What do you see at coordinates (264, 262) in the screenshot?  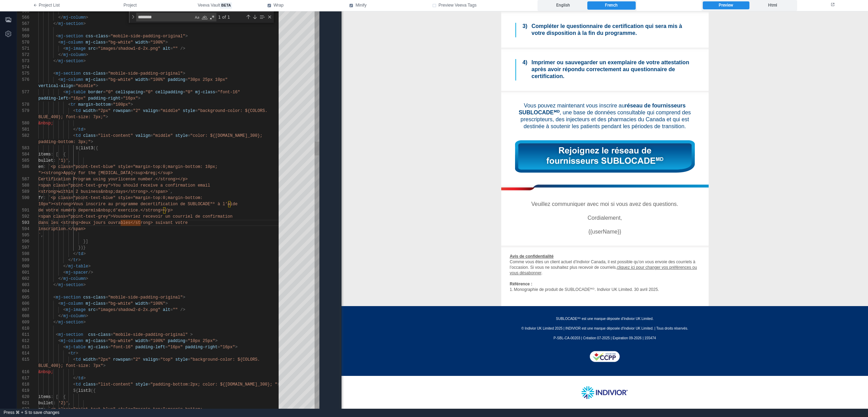 I see `div: Comme vous êtes un client actuel d’Indivior Canada, il est possible qu’on vous envoie des courrie...` at bounding box center [264, 262].